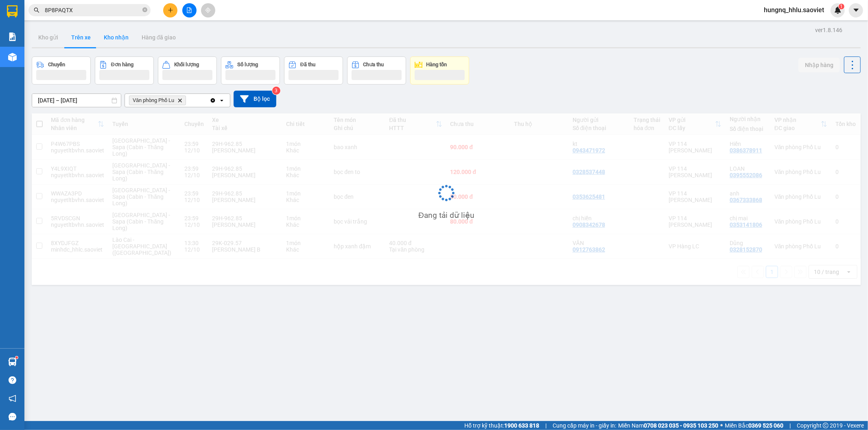  Describe the element at coordinates (12, 380) in the screenshot. I see `span: question-circle` at that location.